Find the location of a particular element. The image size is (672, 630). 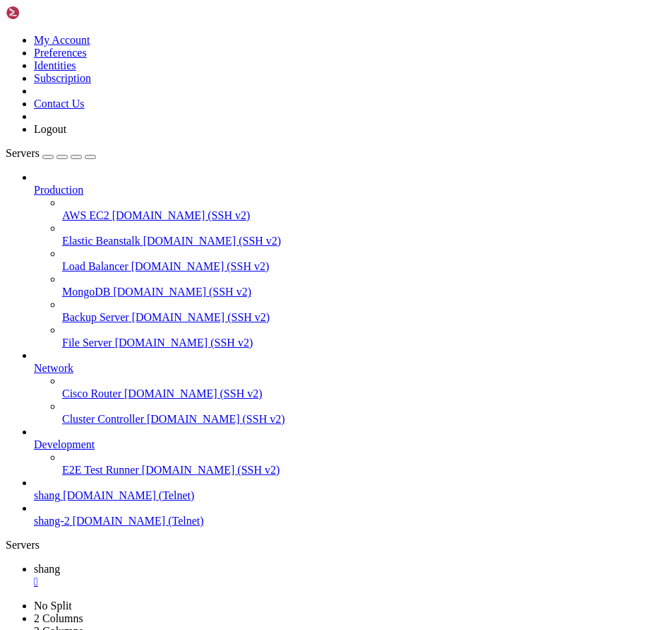

x-row: ooc You can go wild is located at coordinates (248, 424).